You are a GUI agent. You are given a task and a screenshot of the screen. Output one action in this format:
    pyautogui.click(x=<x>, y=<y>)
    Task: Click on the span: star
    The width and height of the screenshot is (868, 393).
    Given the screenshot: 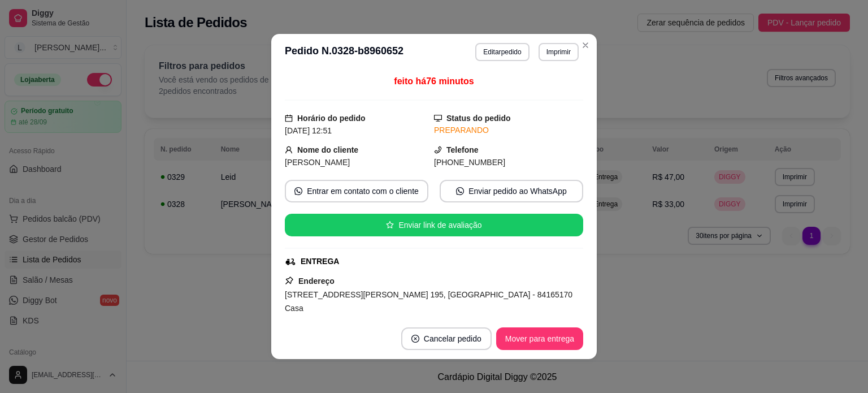 What is the action you would take?
    pyautogui.click(x=389, y=225)
    